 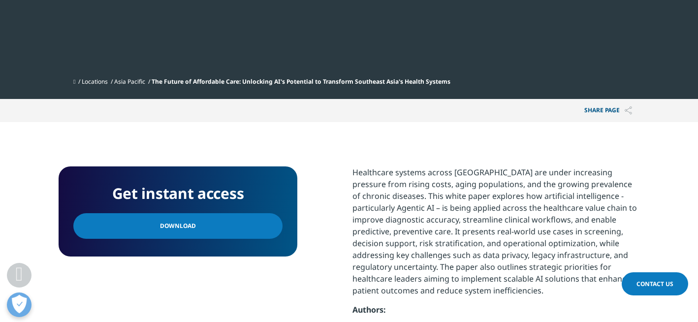 What do you see at coordinates (369, 310) in the screenshot?
I see `strong: Authors:` at bounding box center [369, 310].